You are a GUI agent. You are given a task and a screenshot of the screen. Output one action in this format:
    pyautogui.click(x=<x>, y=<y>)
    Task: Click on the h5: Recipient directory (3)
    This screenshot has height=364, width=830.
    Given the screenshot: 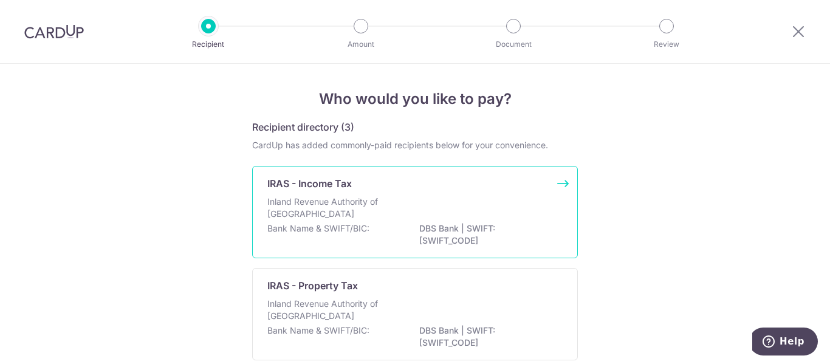 What is the action you would take?
    pyautogui.click(x=303, y=127)
    